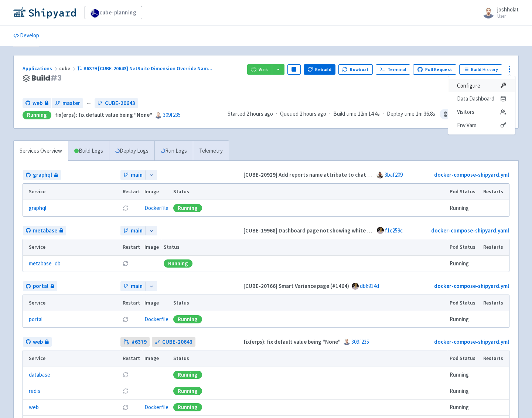  I want to click on a: Build Logs, so click(89, 151).